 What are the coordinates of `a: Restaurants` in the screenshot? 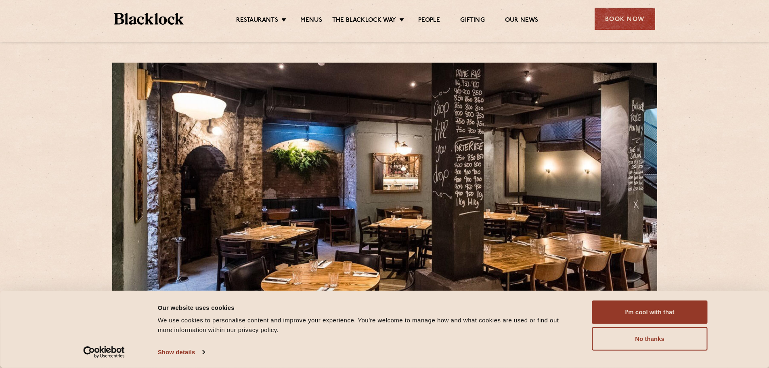 It's located at (257, 21).